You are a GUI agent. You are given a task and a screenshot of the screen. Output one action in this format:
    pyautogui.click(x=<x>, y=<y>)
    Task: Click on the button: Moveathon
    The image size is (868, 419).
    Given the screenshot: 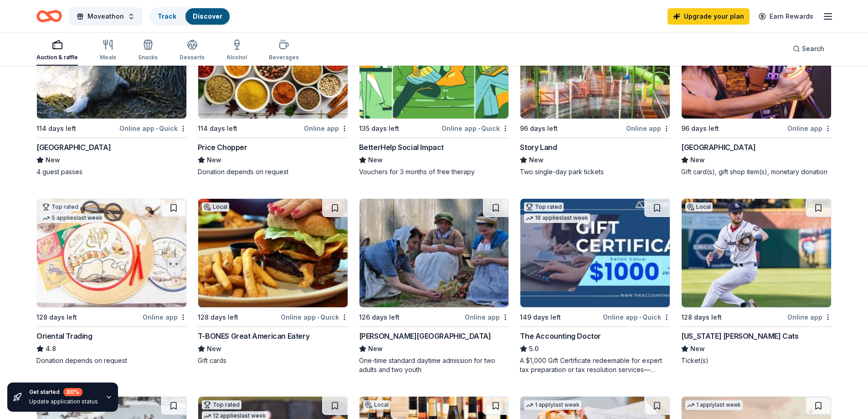 What is the action you would take?
    pyautogui.click(x=105, y=16)
    